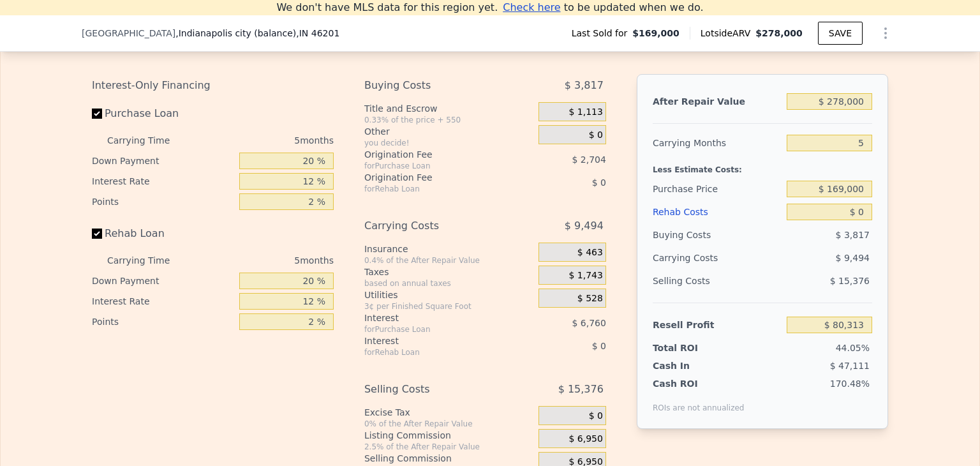  Describe the element at coordinates (656, 33) in the screenshot. I see `span: $169,000` at that location.